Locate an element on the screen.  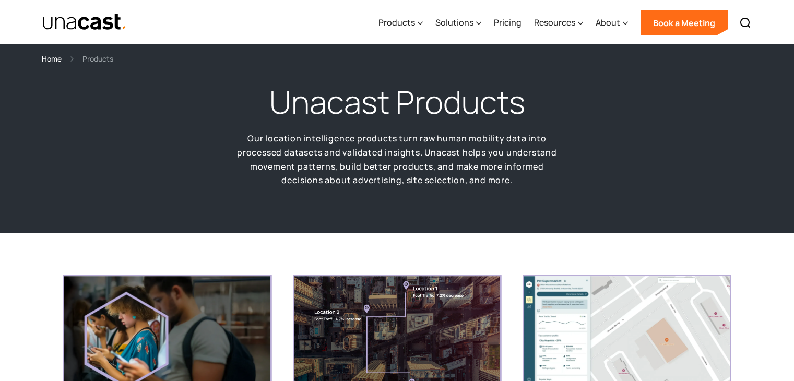
p: Our location intelligence products turn raw human mobility data into processed datasets and valid... is located at coordinates (397, 159).